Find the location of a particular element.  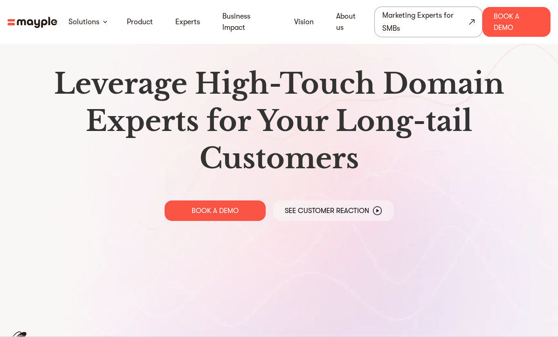

a: Experts is located at coordinates (187, 22).